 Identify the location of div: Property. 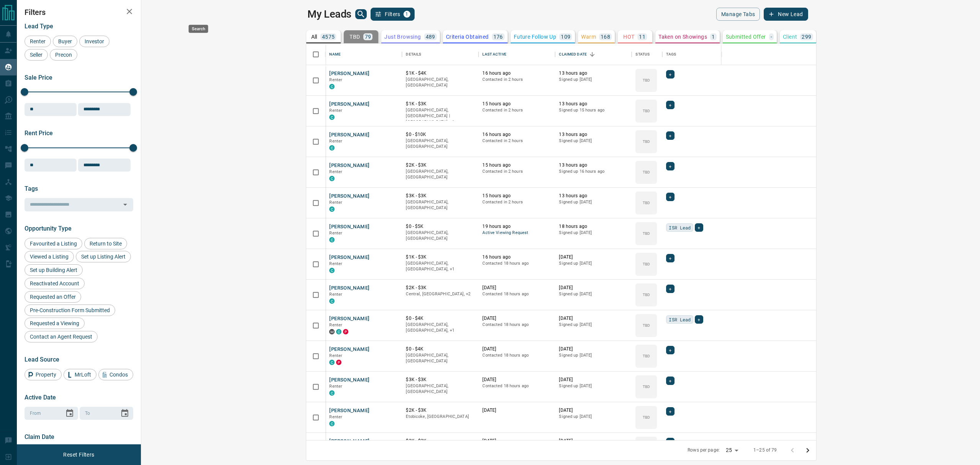
(43, 375).